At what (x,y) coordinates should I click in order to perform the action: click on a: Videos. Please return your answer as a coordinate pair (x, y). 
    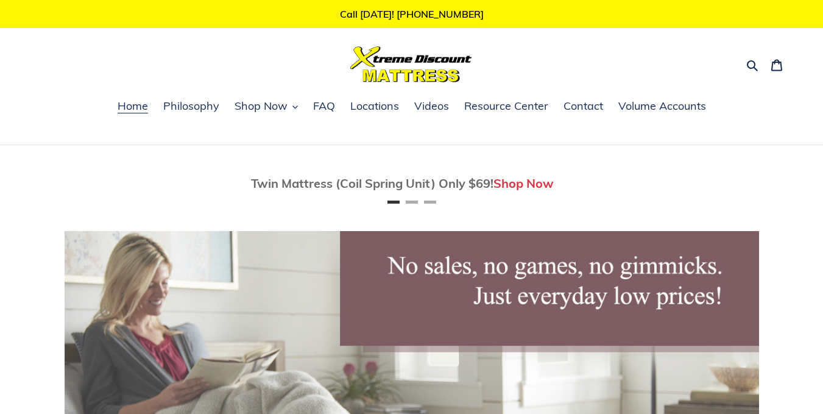
    Looking at the image, I should click on (431, 107).